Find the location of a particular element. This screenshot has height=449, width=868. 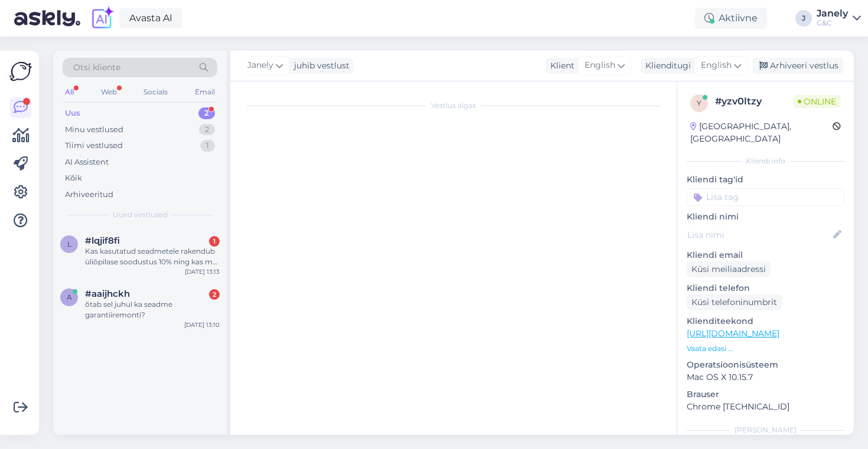

p: Kliendi email is located at coordinates (765, 255).